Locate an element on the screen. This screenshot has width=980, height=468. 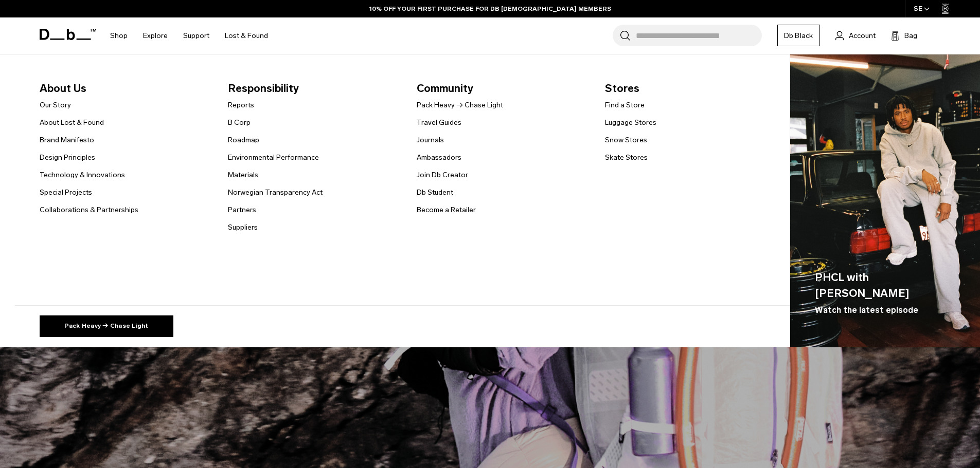
a: Db Black is located at coordinates (799, 35).